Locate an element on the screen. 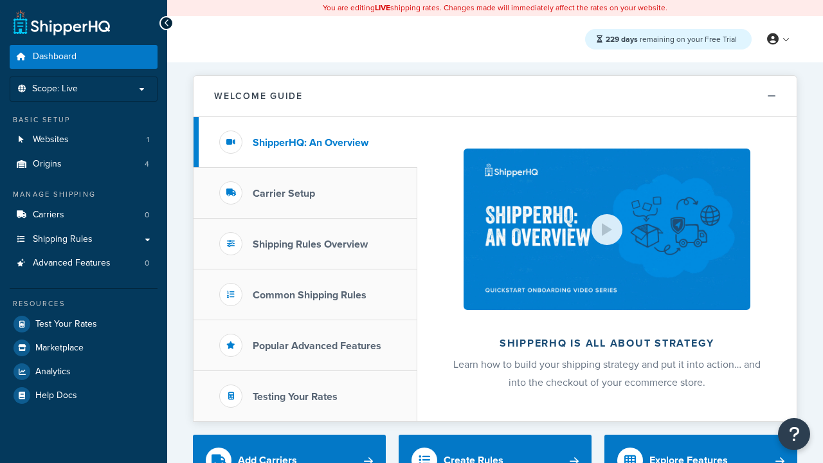 This screenshot has height=463, width=823. span: Help Docs is located at coordinates (56, 396).